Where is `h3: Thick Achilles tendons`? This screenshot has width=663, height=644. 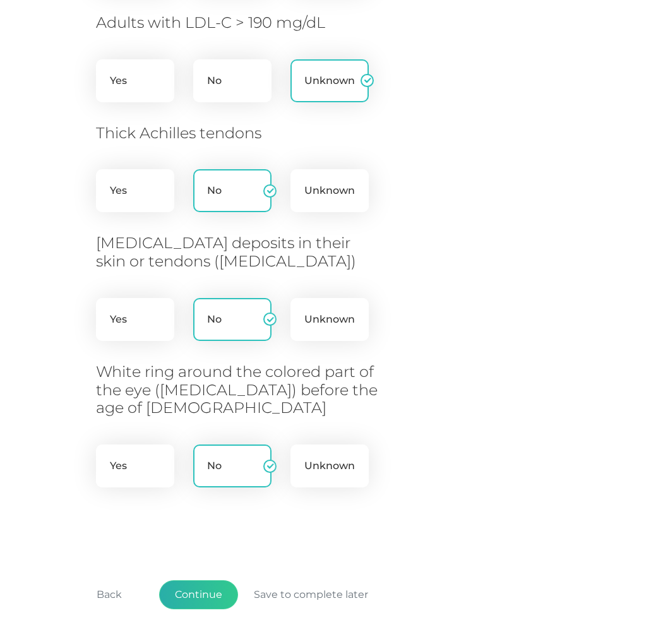
h3: Thick Achilles tendons is located at coordinates (237, 133).